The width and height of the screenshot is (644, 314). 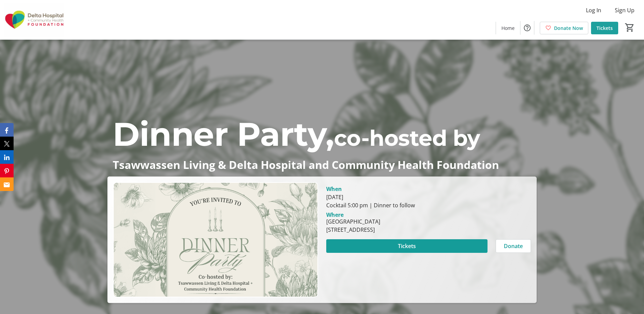 What do you see at coordinates (322, 164) in the screenshot?
I see `p: Tsawwassen Living & Delta Hospital and Community Health Foundation` at bounding box center [322, 164].